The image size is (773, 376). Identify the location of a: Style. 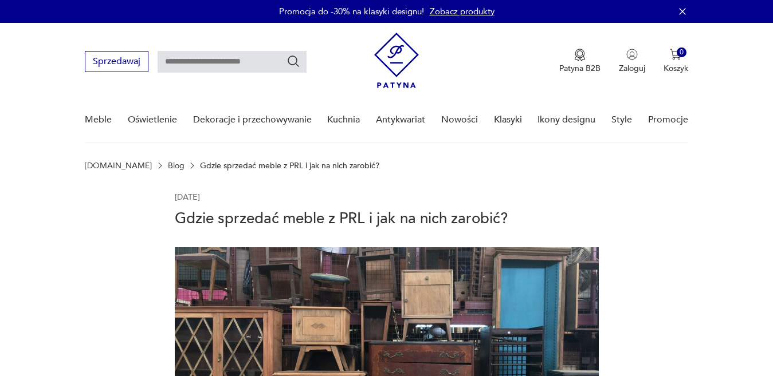
(622, 120).